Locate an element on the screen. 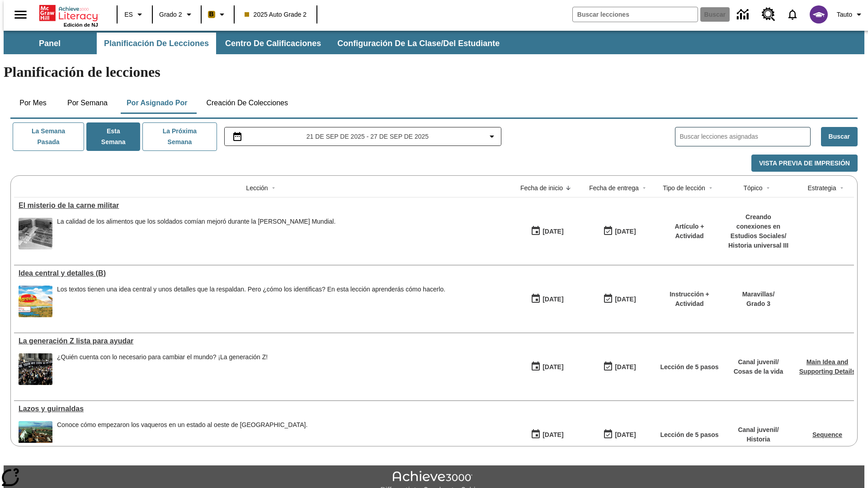  div: Portada is located at coordinates (69, 15).